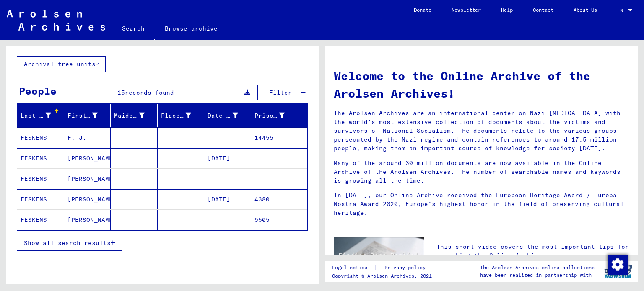 Image resolution: width=644 pixels, height=291 pixels. I want to click on mat-header-cell: Prisoner #, so click(279, 115).